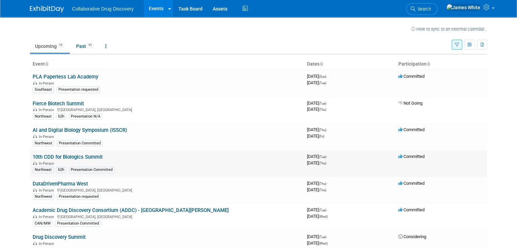  What do you see at coordinates (410, 103) in the screenshot?
I see `span: Not Going` at bounding box center [410, 103].